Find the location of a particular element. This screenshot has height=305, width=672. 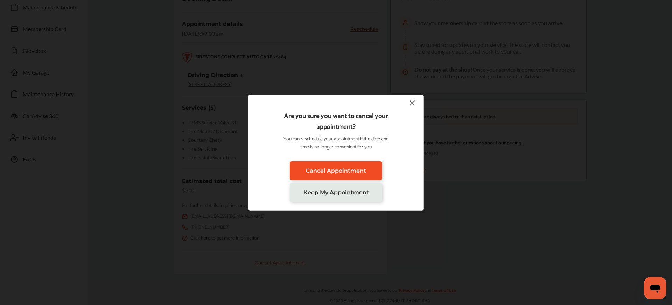

a: Cancel Appointment is located at coordinates (336, 171).